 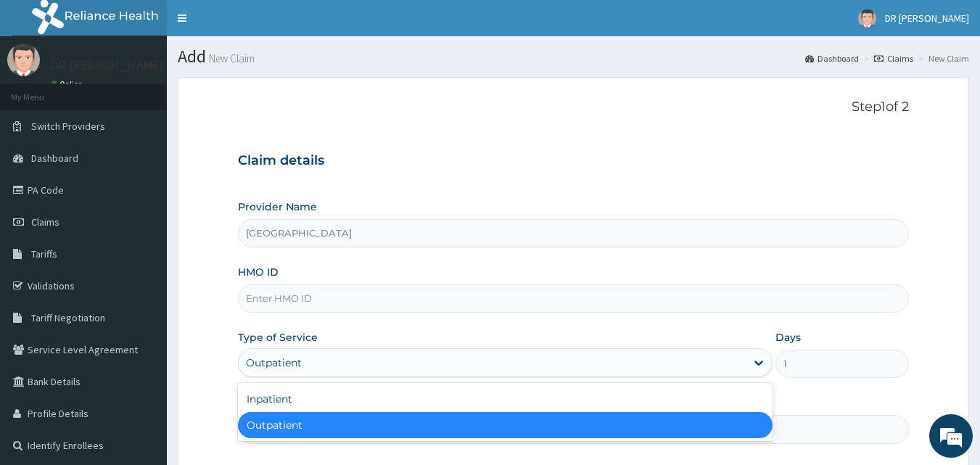 What do you see at coordinates (45, 221) in the screenshot?
I see `span: Claims` at bounding box center [45, 221].